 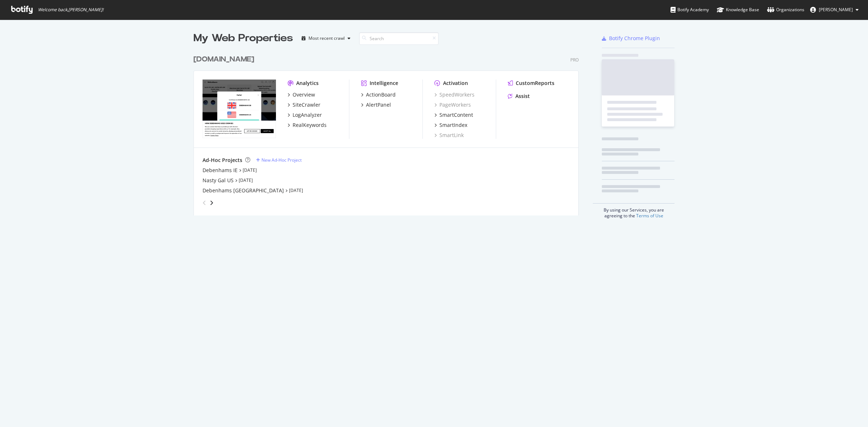 What do you see at coordinates (306, 105) in the screenshot?
I see `div: SiteCrawler` at bounding box center [306, 105].